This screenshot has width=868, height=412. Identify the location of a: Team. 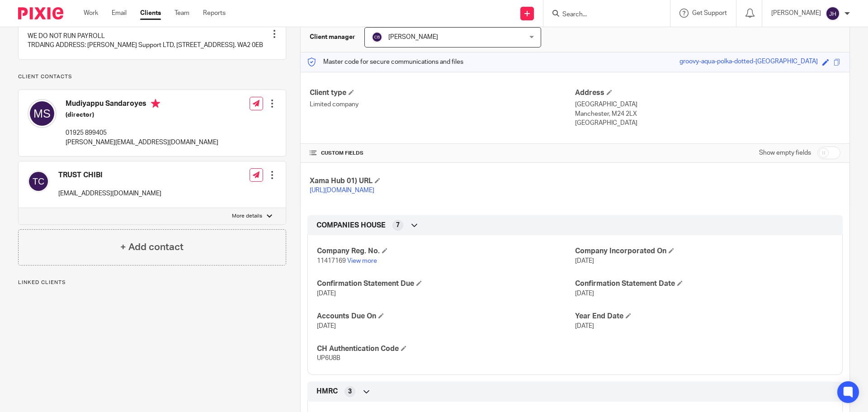
(182, 13).